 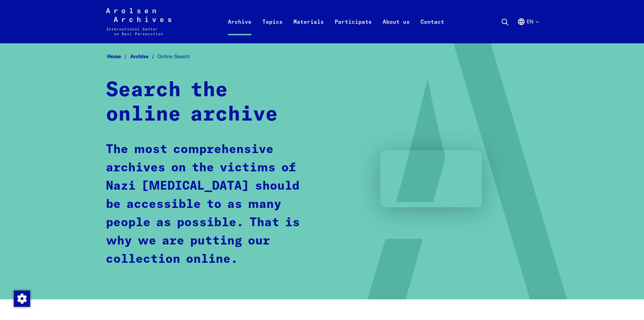 What do you see at coordinates (273, 30) in the screenshot?
I see `a: Topics` at bounding box center [273, 30].